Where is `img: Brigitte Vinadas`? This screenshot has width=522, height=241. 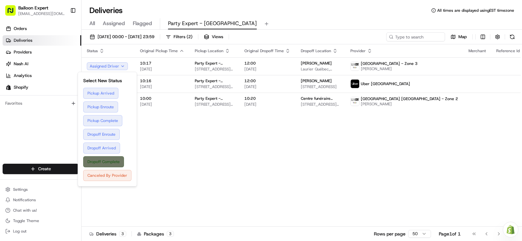
img: Brigitte Vinadas is located at coordinates (12, 100).